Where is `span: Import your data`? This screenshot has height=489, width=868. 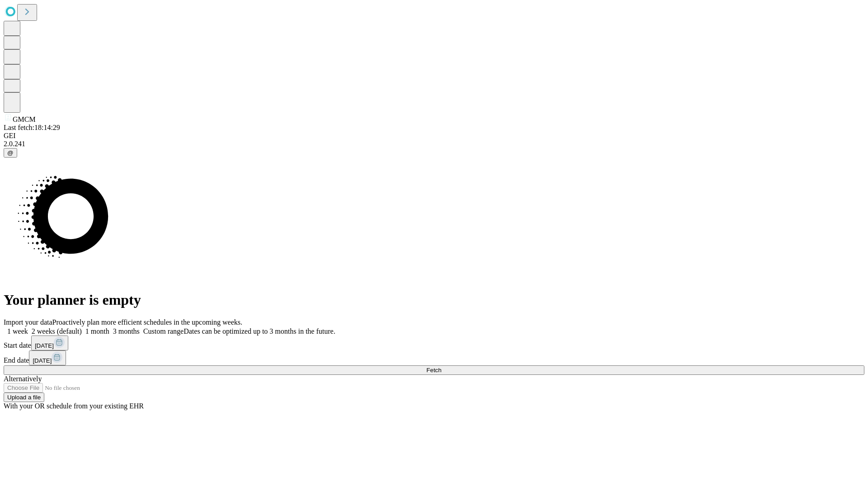 span: Import your data is located at coordinates (28, 321).